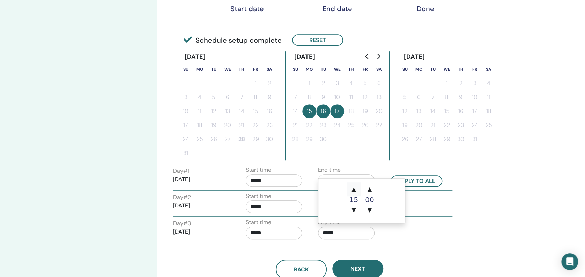 Image resolution: width=585 pixels, height=277 pixels. Describe the element at coordinates (247, 9) in the screenshot. I see `div: Start date` at that location.